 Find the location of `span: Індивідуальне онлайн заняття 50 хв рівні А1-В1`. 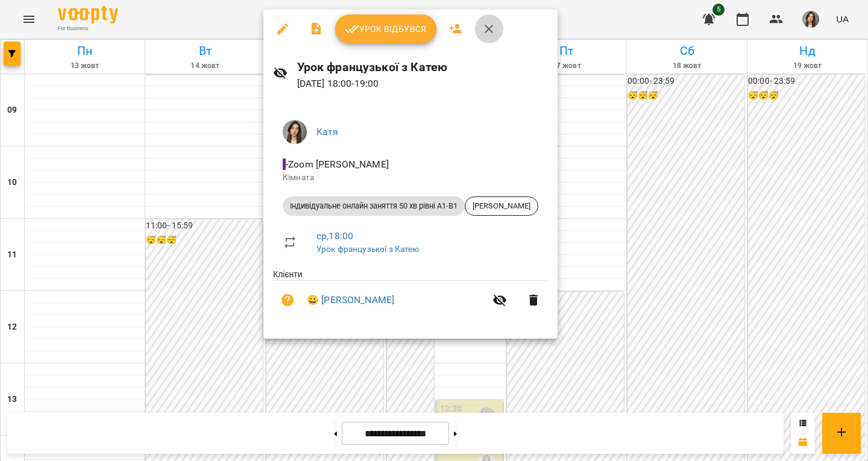

span: Індивідуальне онлайн заняття 50 хв рівні А1-В1 is located at coordinates (374, 206).